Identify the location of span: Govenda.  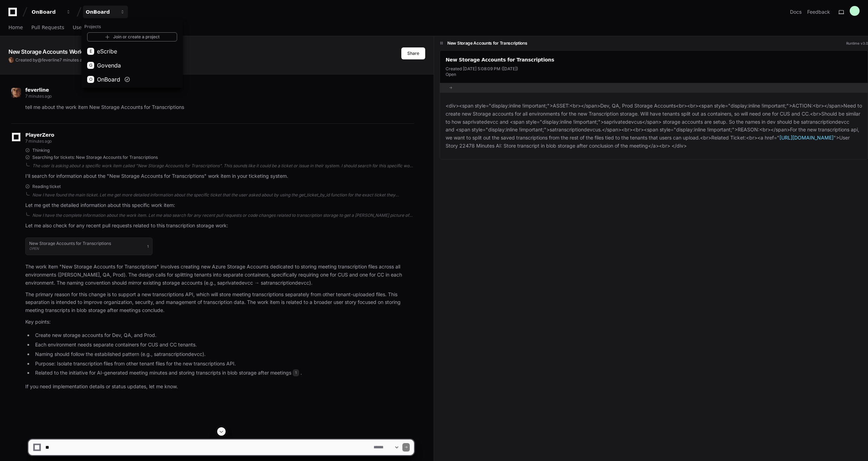
(109, 65).